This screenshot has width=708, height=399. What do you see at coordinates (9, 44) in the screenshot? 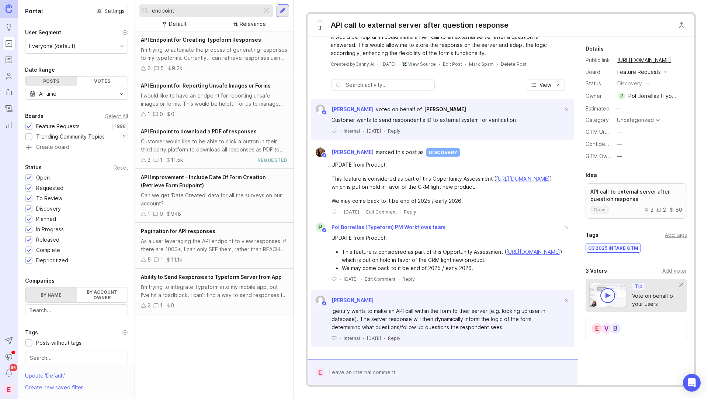
I see `a: Portal` at bounding box center [9, 44].